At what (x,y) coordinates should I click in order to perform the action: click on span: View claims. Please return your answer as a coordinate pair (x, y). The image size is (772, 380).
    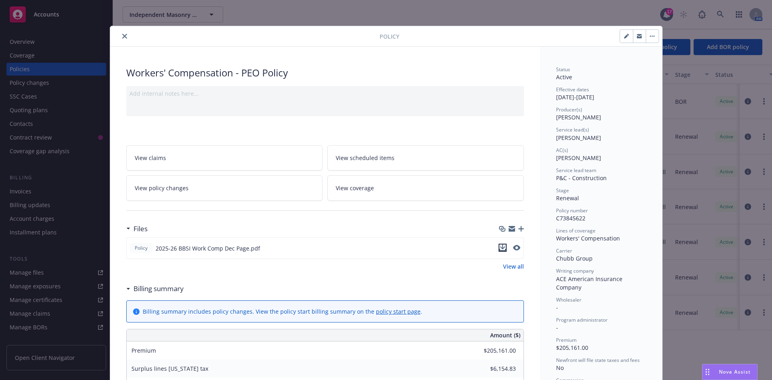
    Looking at the image, I should click on (150, 158).